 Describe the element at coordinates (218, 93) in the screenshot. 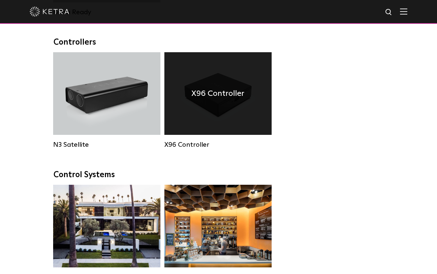

I see `h4: X96 Controller` at that location.